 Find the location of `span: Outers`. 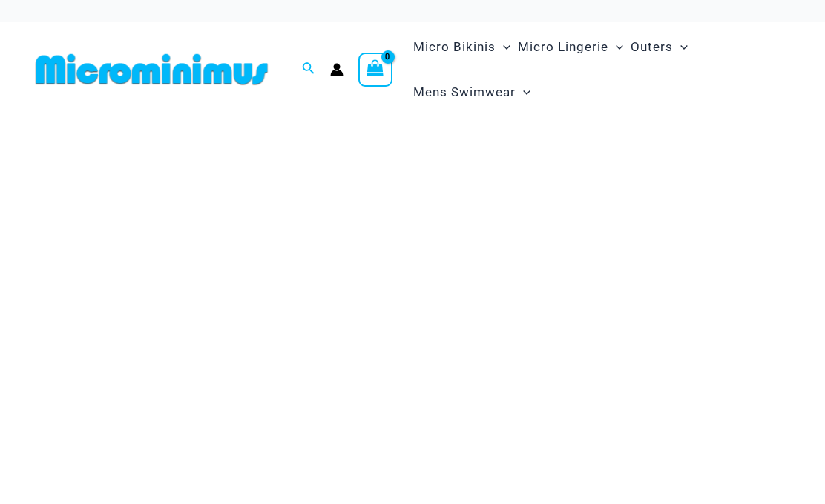

span: Outers is located at coordinates (652, 47).